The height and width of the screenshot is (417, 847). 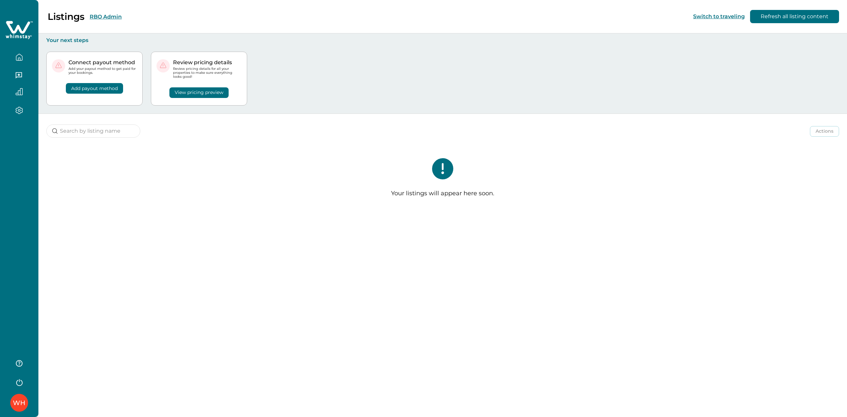 I want to click on button: RBO Admin, so click(x=106, y=17).